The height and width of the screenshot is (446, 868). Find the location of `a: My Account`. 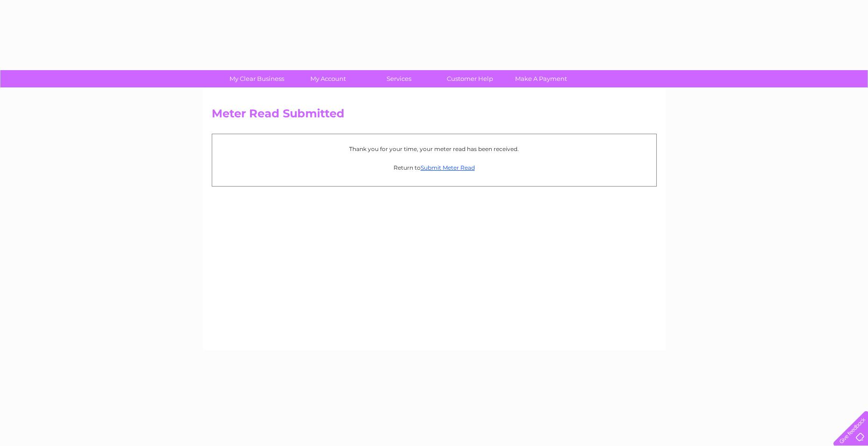

a: My Account is located at coordinates (328, 78).